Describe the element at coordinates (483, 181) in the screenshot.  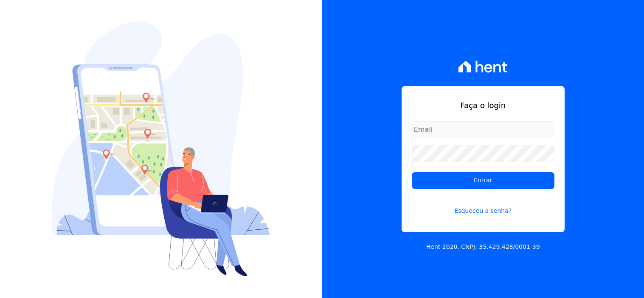
I see `input: Entrar` at that location.